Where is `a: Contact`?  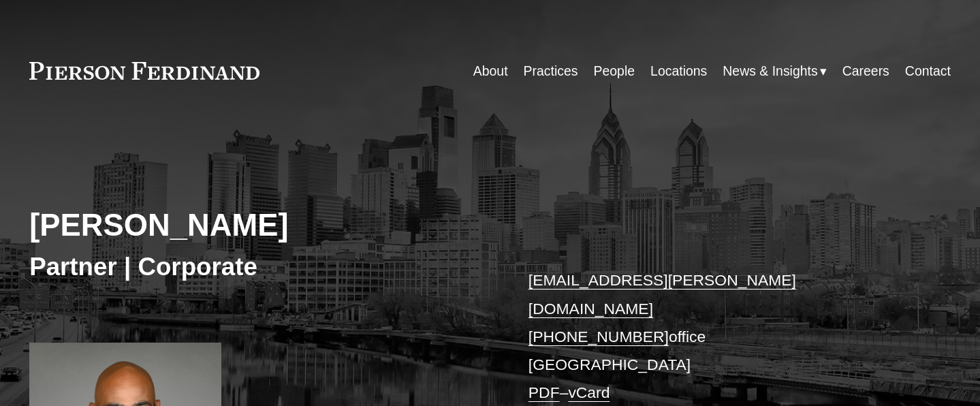 a: Contact is located at coordinates (927, 70).